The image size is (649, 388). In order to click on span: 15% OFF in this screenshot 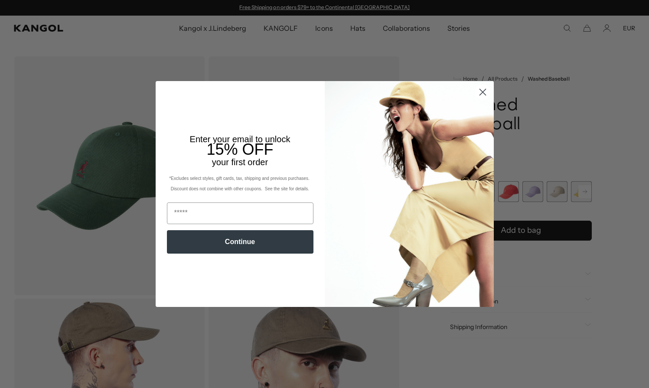, I will do `click(240, 149)`.